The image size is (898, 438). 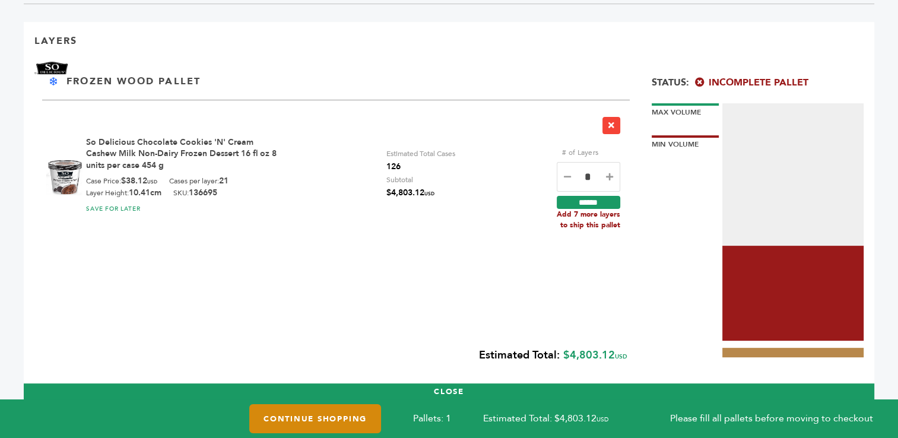 What do you see at coordinates (122, 182) in the screenshot?
I see `div: Case Price:` at bounding box center [122, 182].